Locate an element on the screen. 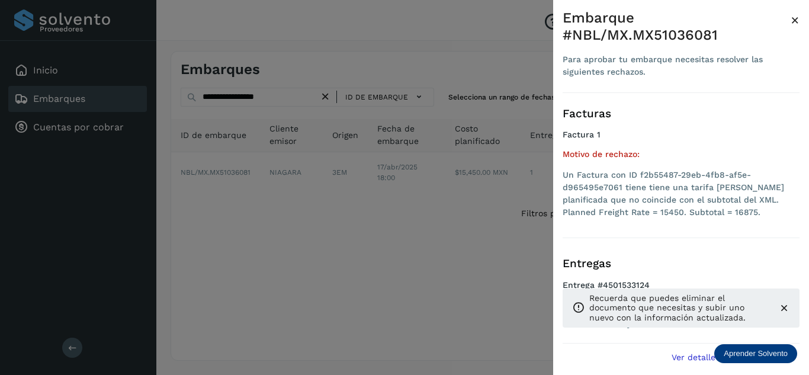  button: Ver detalle de embarque is located at coordinates (732, 357).